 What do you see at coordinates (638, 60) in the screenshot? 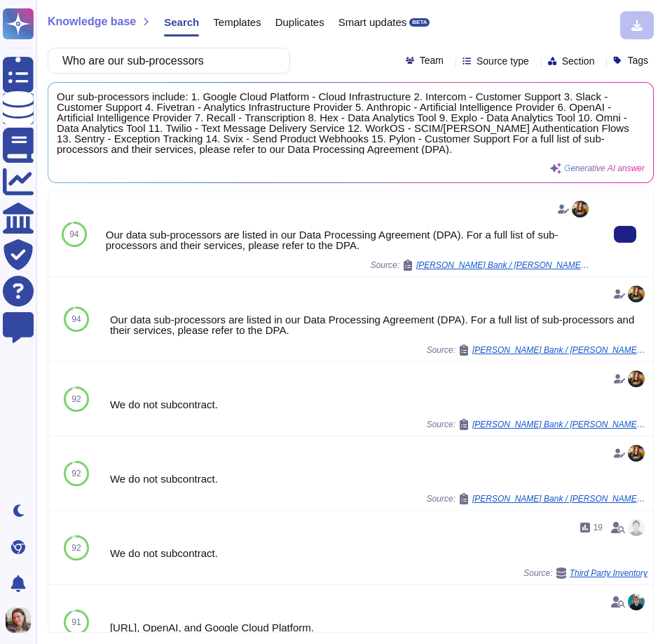
I see `span: Tags` at bounding box center [638, 60].